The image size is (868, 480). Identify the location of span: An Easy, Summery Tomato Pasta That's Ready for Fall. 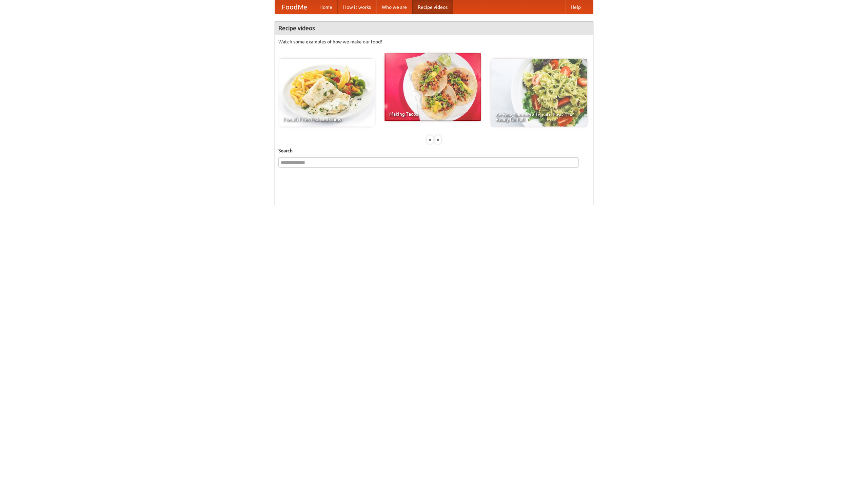
(539, 117).